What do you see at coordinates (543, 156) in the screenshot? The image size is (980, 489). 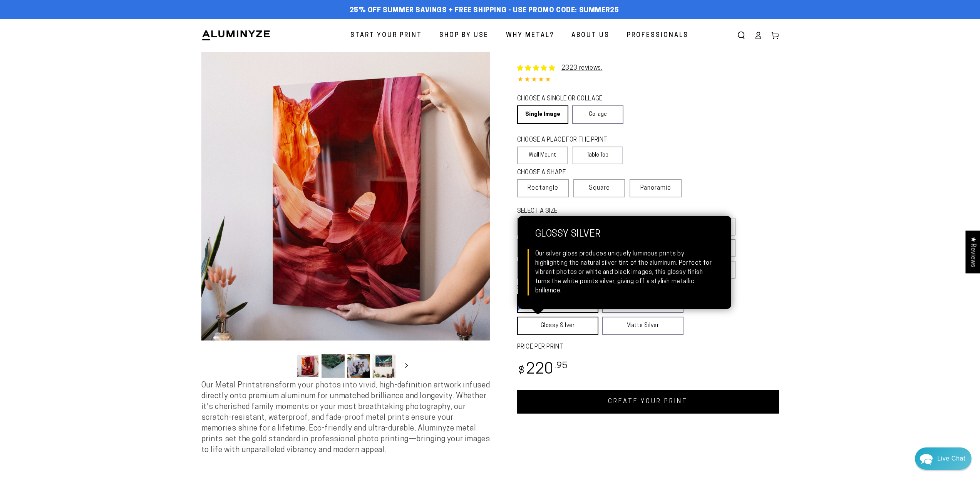 I see `label: Wall Mount` at bounding box center [543, 156].